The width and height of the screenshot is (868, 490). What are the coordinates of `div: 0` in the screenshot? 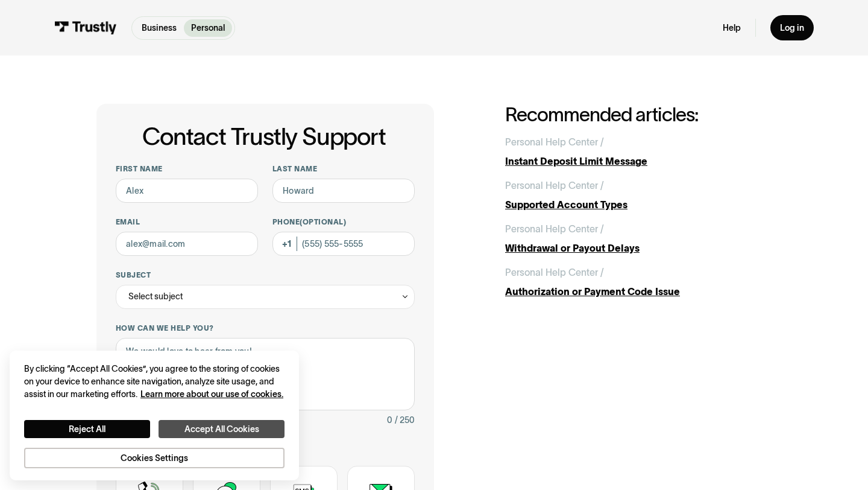 It's located at (390, 420).